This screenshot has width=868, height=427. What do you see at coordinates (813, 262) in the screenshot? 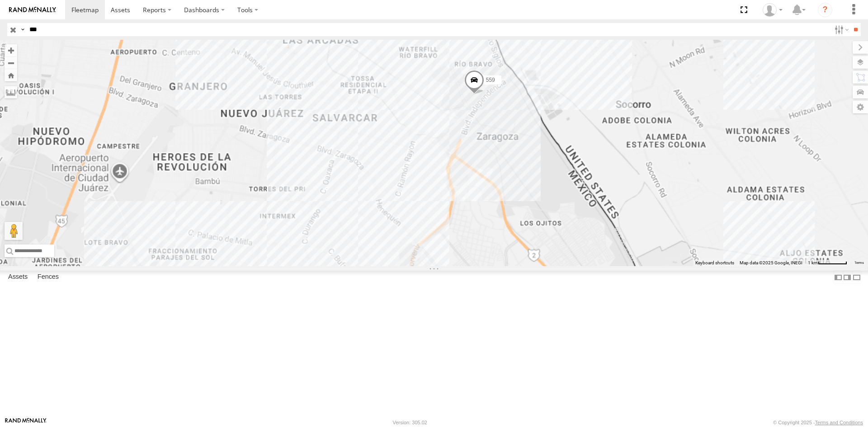
I see `span: 1 km` at bounding box center [813, 262].